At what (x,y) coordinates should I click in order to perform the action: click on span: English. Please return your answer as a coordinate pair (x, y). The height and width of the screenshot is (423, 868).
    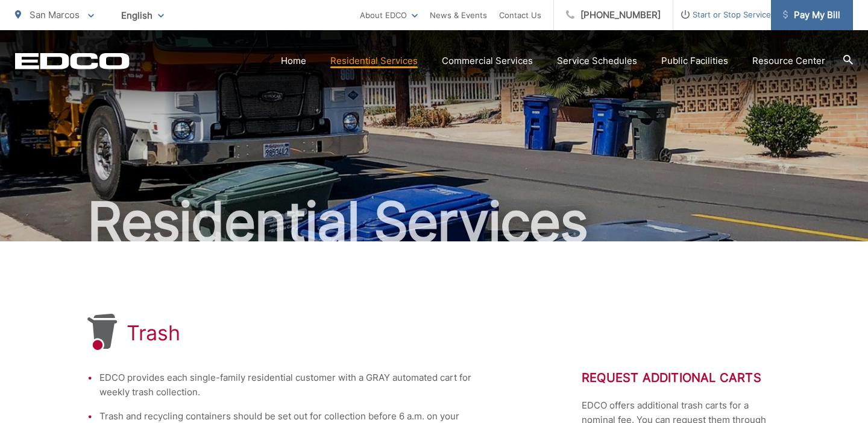
    Looking at the image, I should click on (142, 15).